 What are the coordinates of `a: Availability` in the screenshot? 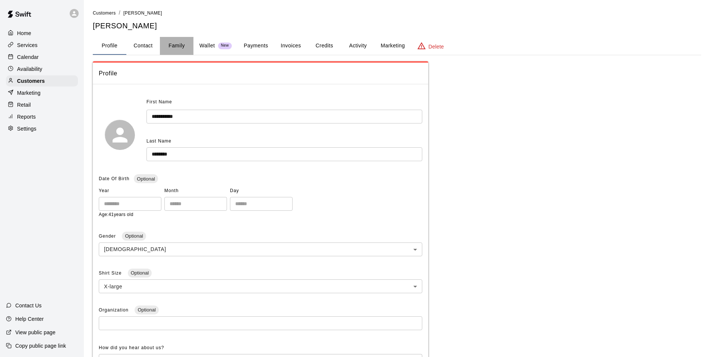 It's located at (42, 69).